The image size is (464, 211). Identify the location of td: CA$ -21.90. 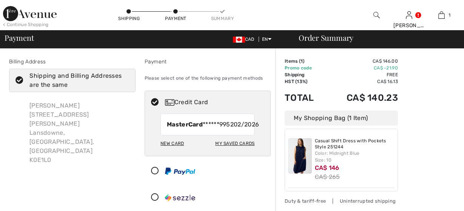
(362, 68).